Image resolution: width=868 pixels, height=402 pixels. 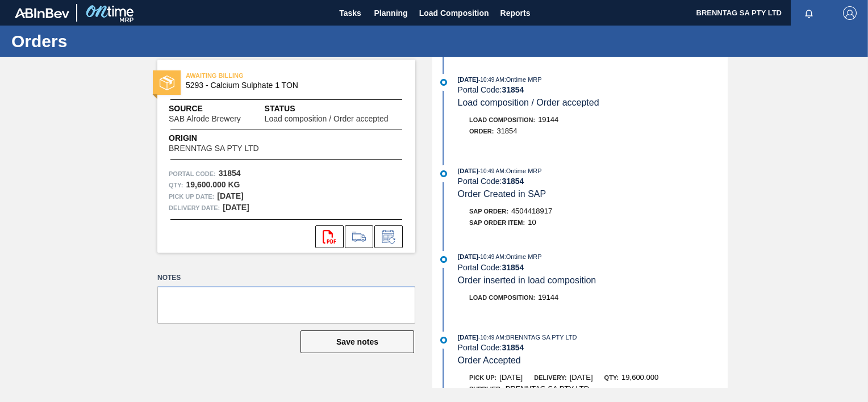 I want to click on button: Save notes, so click(x=357, y=342).